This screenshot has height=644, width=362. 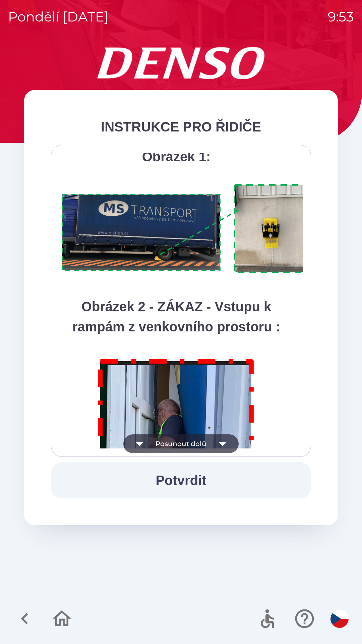 I want to click on button: Potvrdit, so click(x=181, y=481).